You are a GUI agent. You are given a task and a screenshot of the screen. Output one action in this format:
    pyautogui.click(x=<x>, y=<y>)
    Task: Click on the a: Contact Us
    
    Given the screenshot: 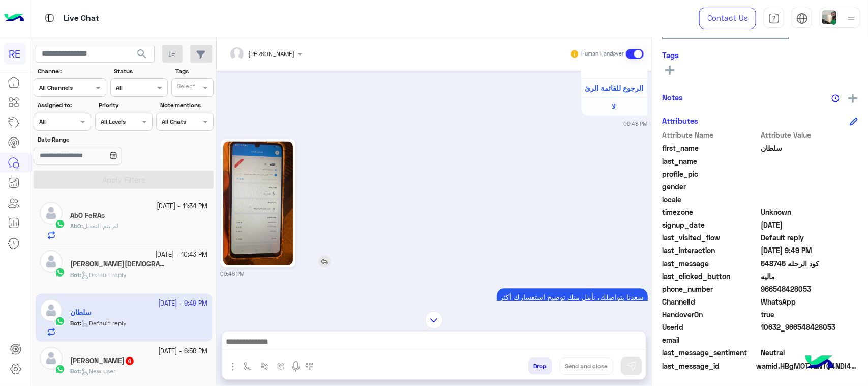 What is the action you would take?
    pyautogui.click(x=728, y=18)
    